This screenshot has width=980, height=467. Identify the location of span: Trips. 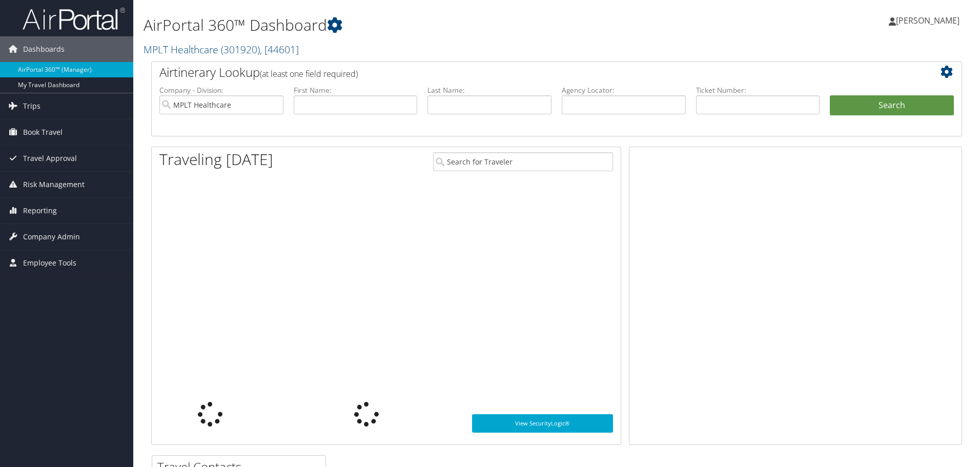
(32, 106).